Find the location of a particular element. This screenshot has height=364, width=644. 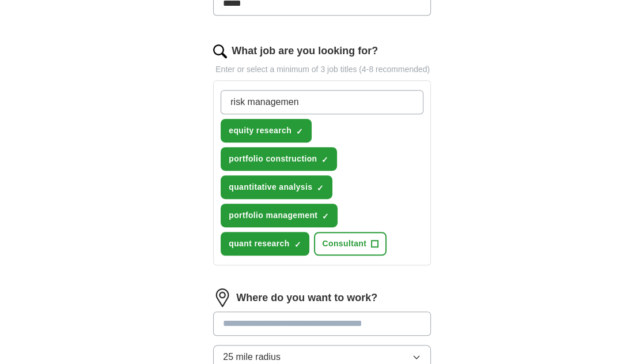

button: quant research✓ is located at coordinates (265, 243).